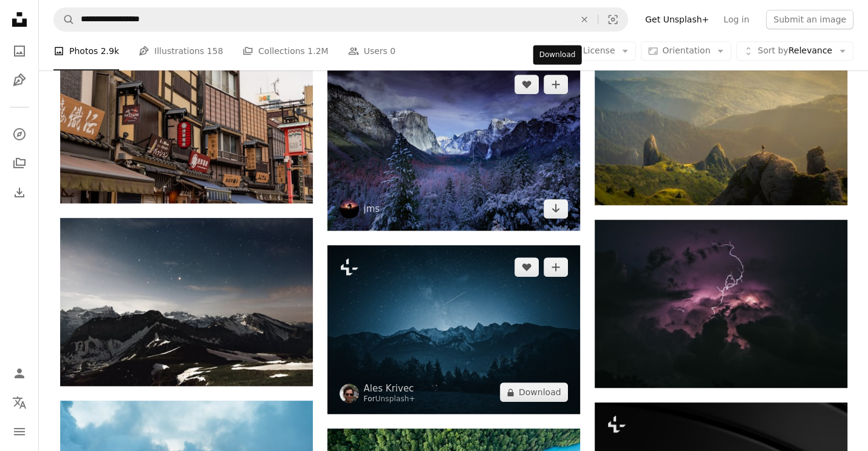  Describe the element at coordinates (721, 122) in the screenshot. I see `img: landscape photography of mountain hit by sun rays` at that location.